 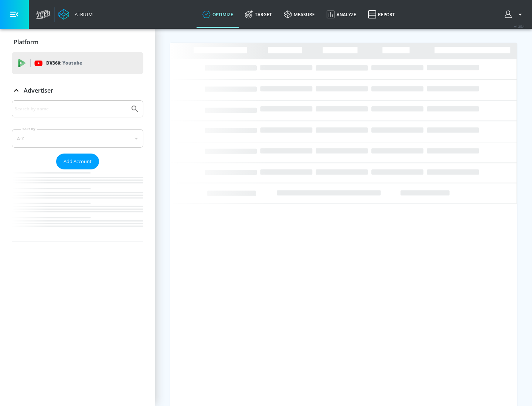 What do you see at coordinates (341, 14) in the screenshot?
I see `a: Analyze` at bounding box center [341, 14].